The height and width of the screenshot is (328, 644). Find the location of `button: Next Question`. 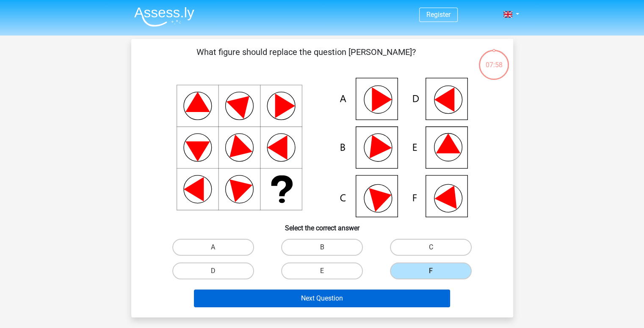

button: Next Question is located at coordinates (322, 298).